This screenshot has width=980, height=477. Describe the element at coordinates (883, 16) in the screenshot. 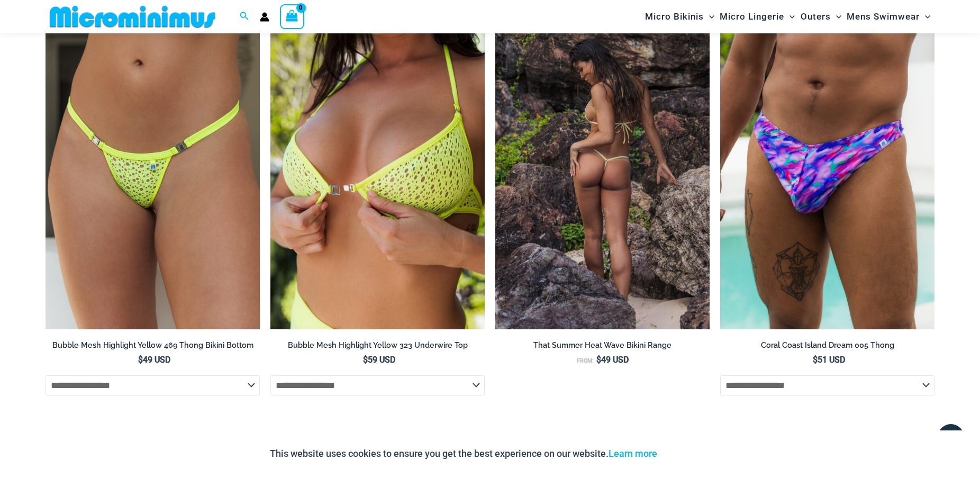

I see `span: Mens Swimwear` at that location.